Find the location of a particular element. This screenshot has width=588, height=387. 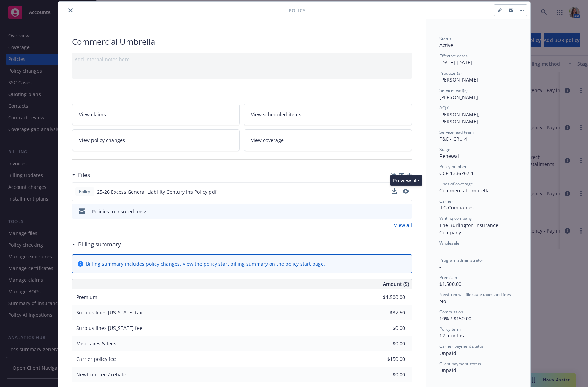

a: View policy changes is located at coordinates (156, 140).